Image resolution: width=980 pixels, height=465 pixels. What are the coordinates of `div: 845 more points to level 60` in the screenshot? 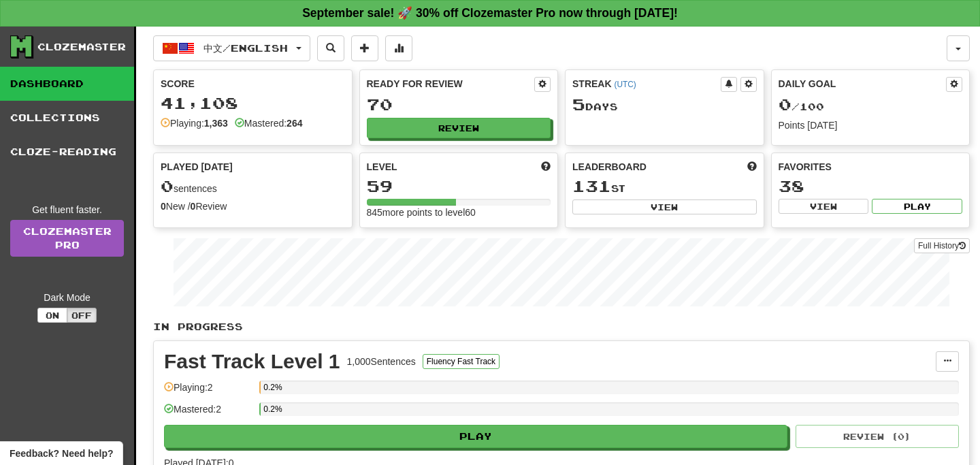 It's located at (459, 212).